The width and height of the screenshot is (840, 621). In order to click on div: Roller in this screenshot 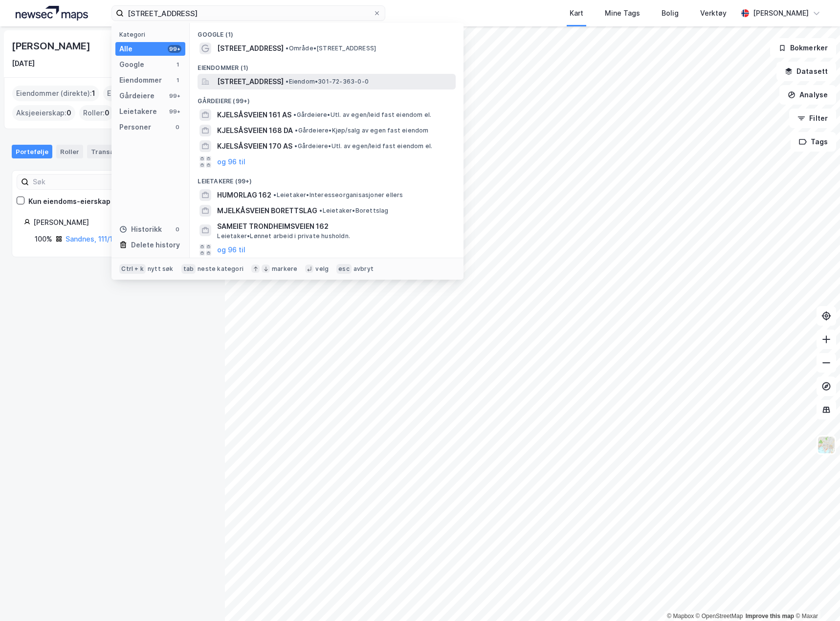, I will do `click(70, 152)`.